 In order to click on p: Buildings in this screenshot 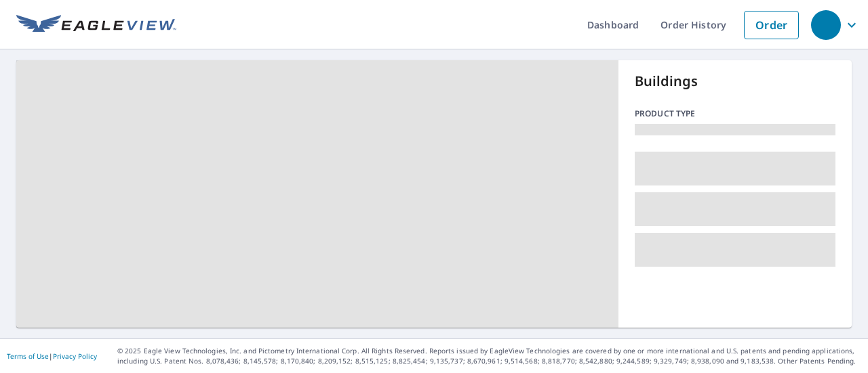, I will do `click(735, 82)`.